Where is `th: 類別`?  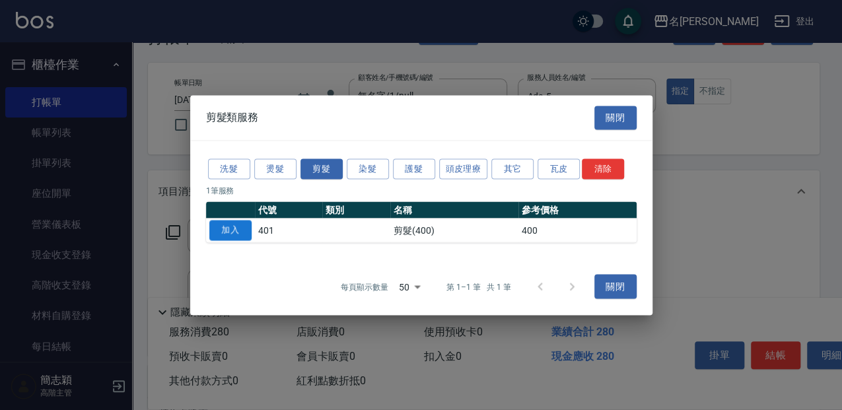
th: 類別 is located at coordinates (356, 210).